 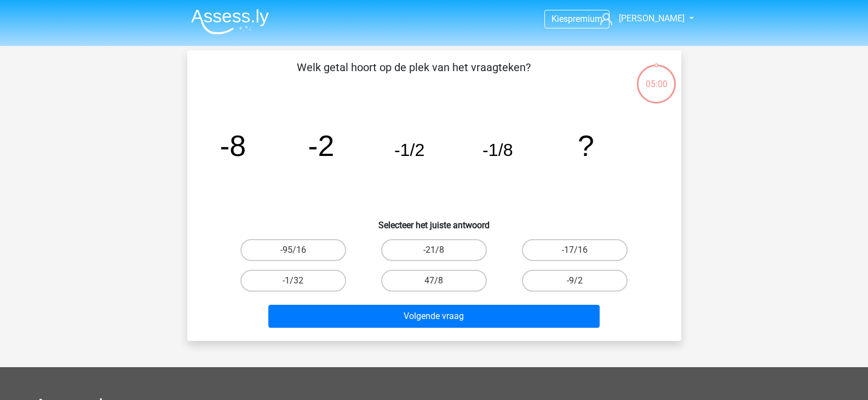 I want to click on span: Kies, so click(x=560, y=19).